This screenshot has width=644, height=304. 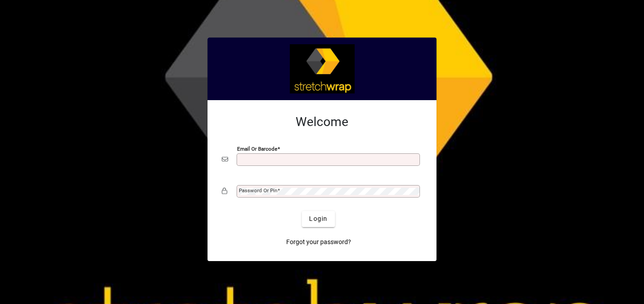 What do you see at coordinates (322, 122) in the screenshot?
I see `h2: Welcome` at bounding box center [322, 122].